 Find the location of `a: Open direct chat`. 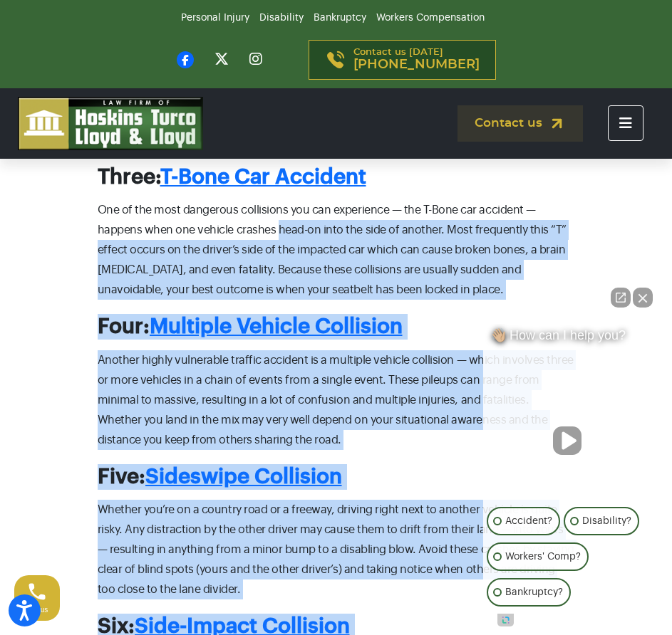

a: Open direct chat is located at coordinates (620, 298).